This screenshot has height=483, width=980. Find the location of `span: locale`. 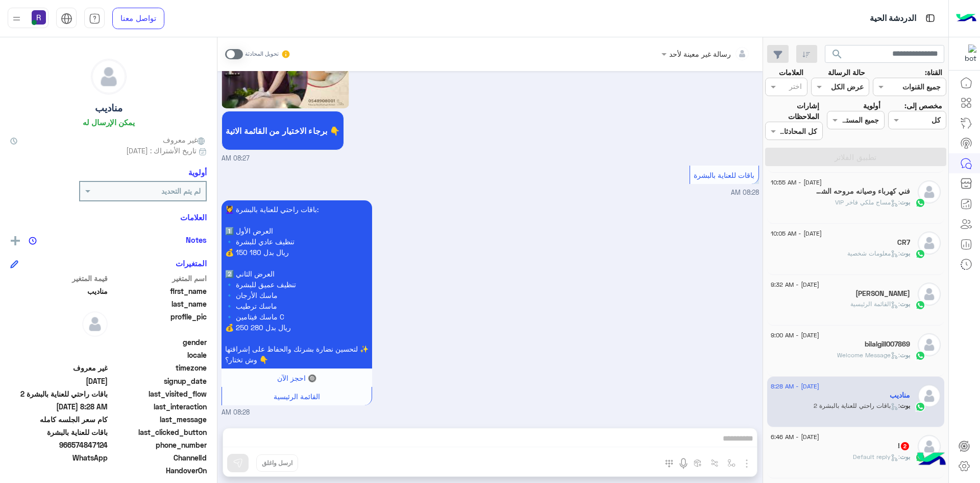

span: locale is located at coordinates (159, 354).